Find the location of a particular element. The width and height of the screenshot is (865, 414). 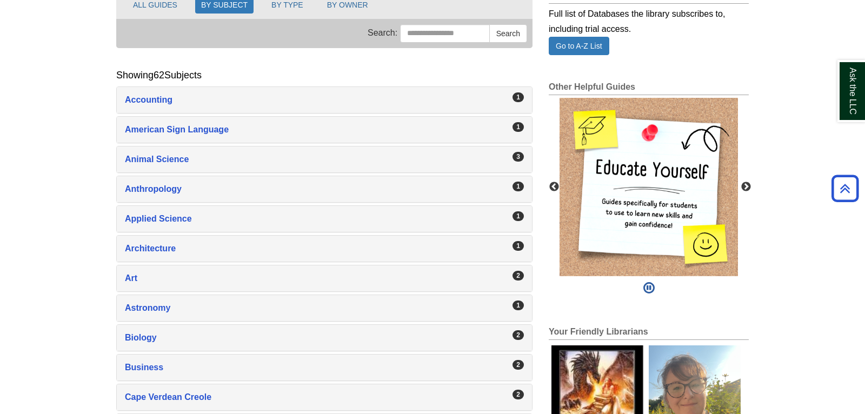

a: Go to A-Z List is located at coordinates (579, 46).